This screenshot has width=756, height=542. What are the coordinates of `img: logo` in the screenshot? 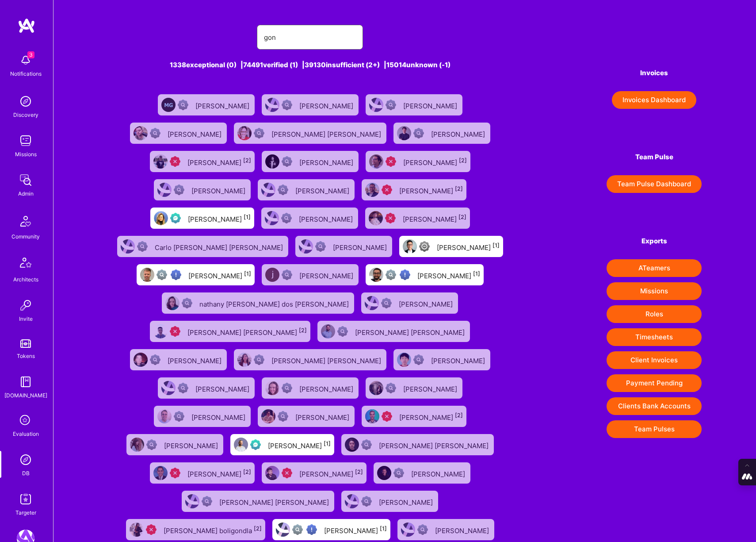 It's located at (26, 26).